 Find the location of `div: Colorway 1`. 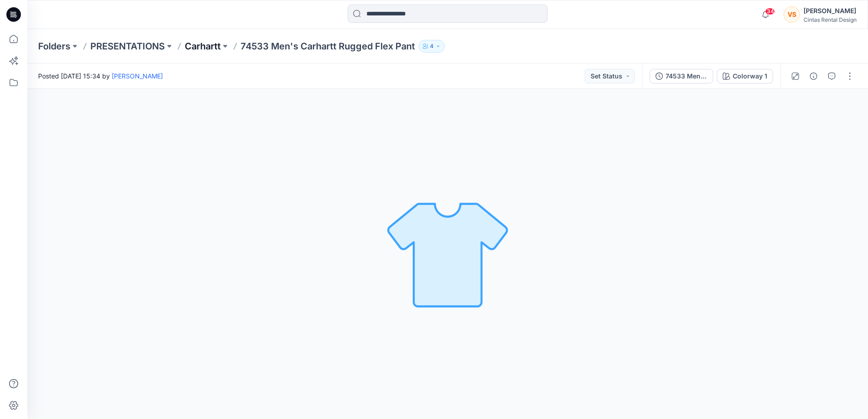

div: Colorway 1 is located at coordinates (750, 76).